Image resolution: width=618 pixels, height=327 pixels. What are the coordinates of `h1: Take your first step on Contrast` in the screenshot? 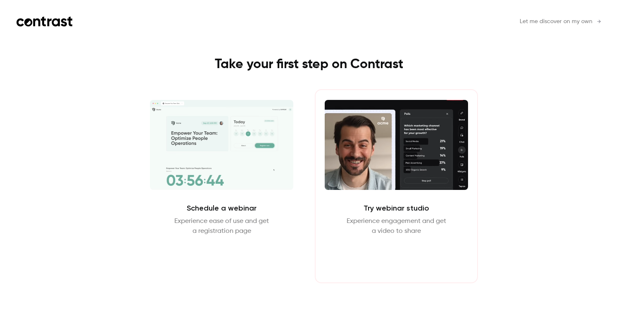 It's located at (309, 64).